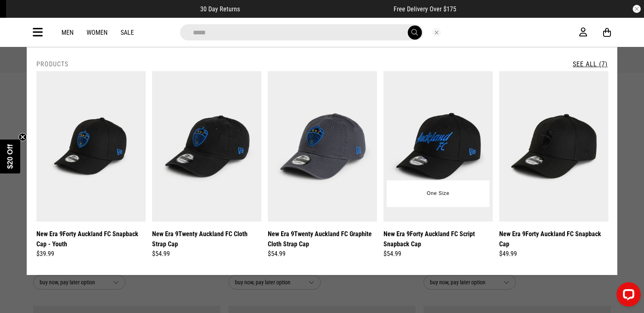 Image resolution: width=644 pixels, height=313 pixels. I want to click on a: New Era 9Twenty Auckland FC Cloth Strap Cap, so click(207, 239).